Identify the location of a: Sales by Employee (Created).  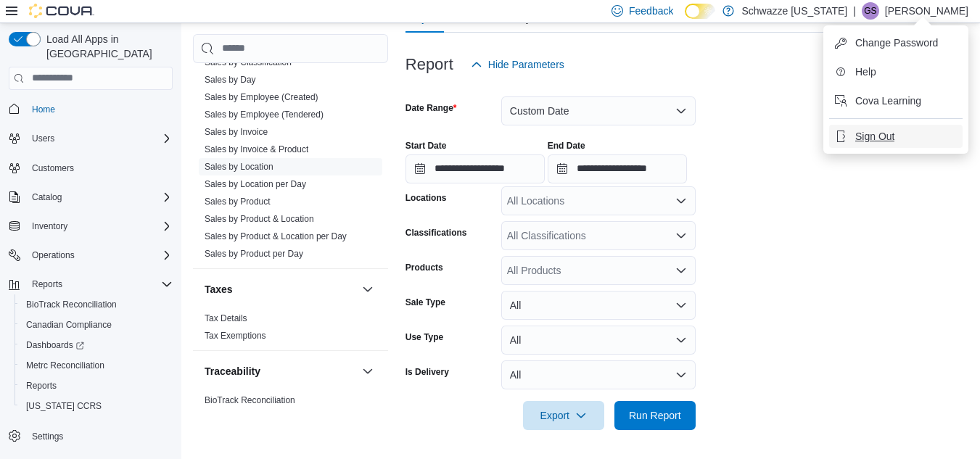
(261, 97).